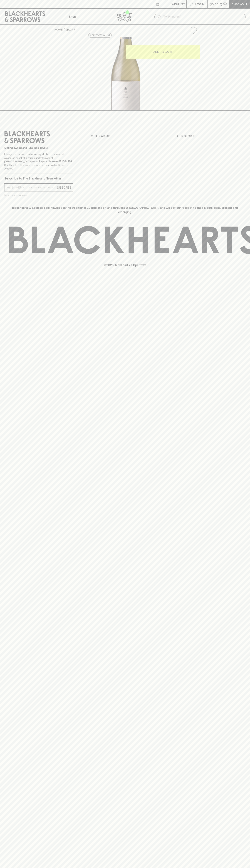 This screenshot has height=868, width=250. What do you see at coordinates (203, 17) in the screenshot?
I see `input: Try "Pinot noir"` at bounding box center [203, 17].